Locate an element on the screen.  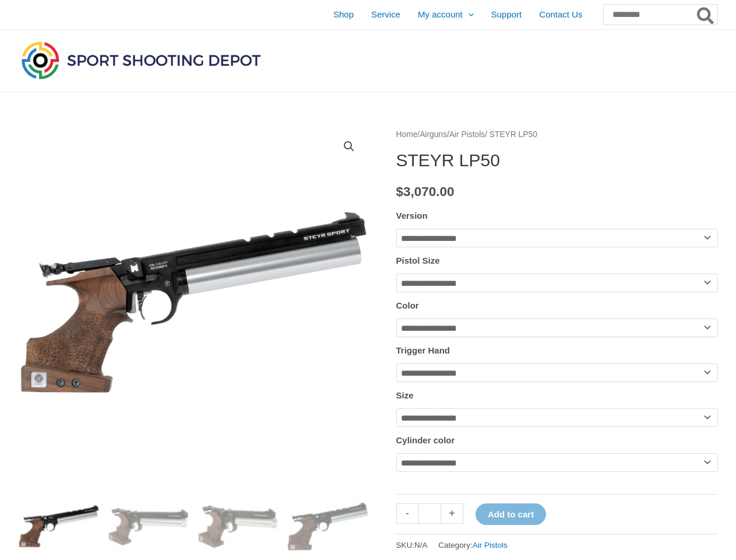
button: Add to cart is located at coordinates (510, 513).